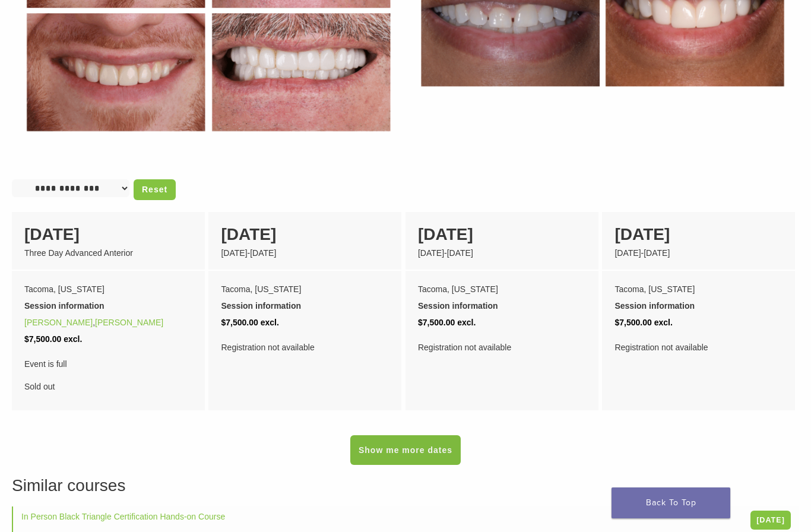 The width and height of the screenshot is (811, 532). What do you see at coordinates (108, 253) in the screenshot?
I see `div: Three Day Advanced Anterior` at bounding box center [108, 253].